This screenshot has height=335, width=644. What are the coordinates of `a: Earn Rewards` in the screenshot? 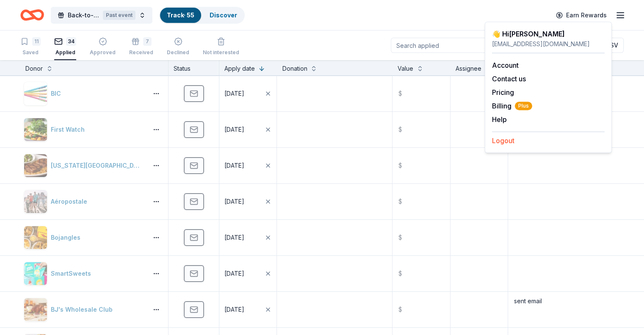 It's located at (581, 15).